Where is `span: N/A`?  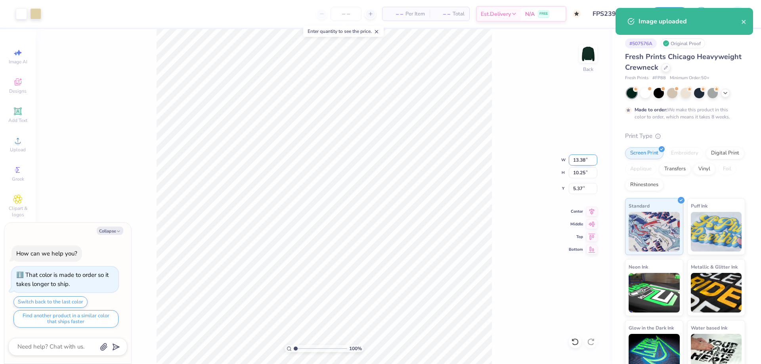 span: N/A is located at coordinates (530, 14).